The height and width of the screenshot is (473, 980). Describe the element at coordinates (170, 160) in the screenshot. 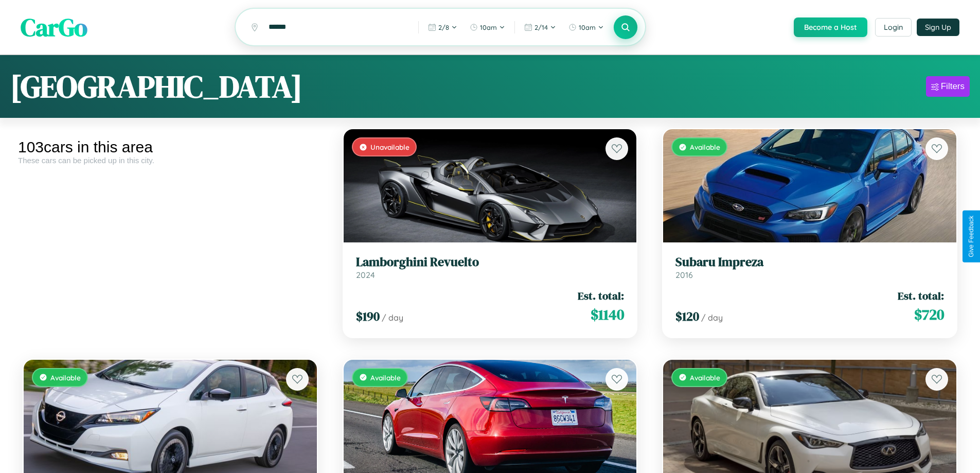

I see `div: These cars can be picked up in this city.` at that location.